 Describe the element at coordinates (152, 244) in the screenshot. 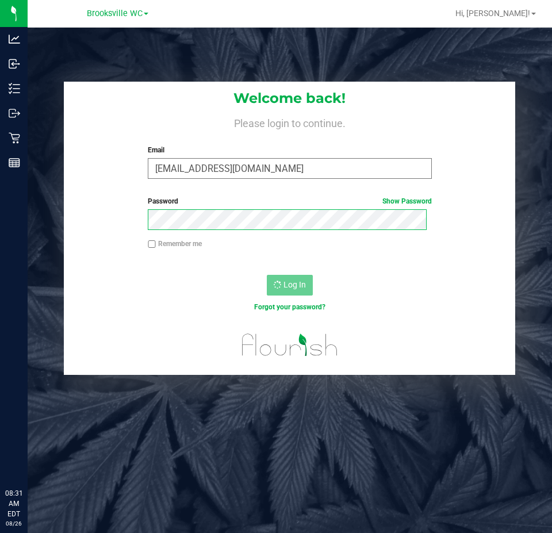

I see `input: Remember me` at that location.